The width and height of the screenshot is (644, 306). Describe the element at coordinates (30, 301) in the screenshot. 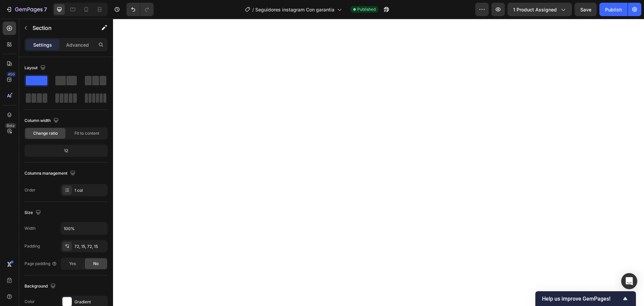

I see `div: Color` at that location.